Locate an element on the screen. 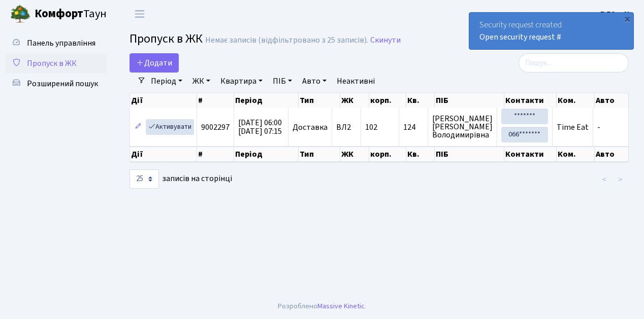 The width and height of the screenshot is (644, 319). b: ВЛ2 -. К. is located at coordinates (616, 14).